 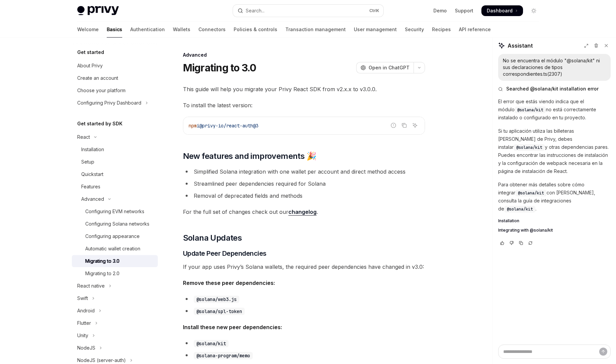 I want to click on div: Configuring appearance, so click(x=112, y=237).